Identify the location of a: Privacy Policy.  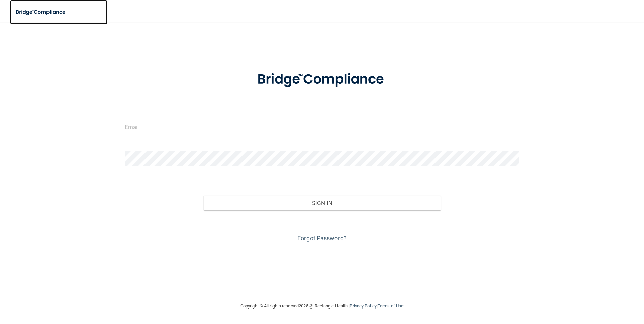
(363, 306).